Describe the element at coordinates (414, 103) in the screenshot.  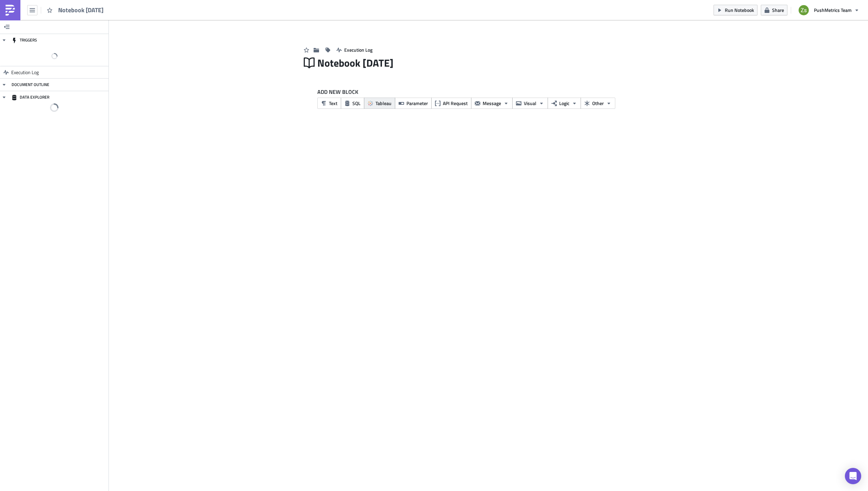
I see `button: Parameter` at that location.